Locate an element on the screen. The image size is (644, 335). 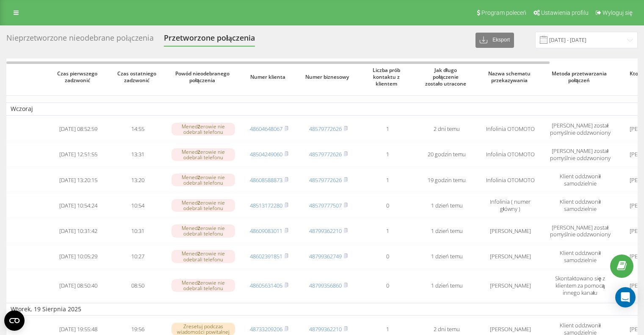
span: Skontaktowano się z klientem za pomocą innego kanału is located at coordinates (580, 286).